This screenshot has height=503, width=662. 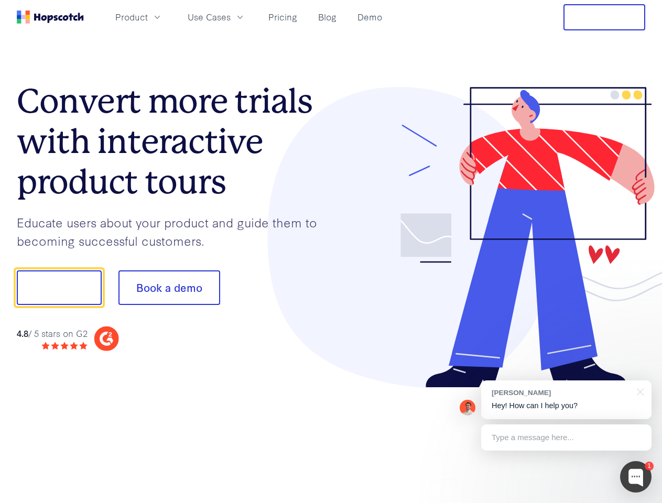 I want to click on button: Free Trial, so click(x=605, y=17).